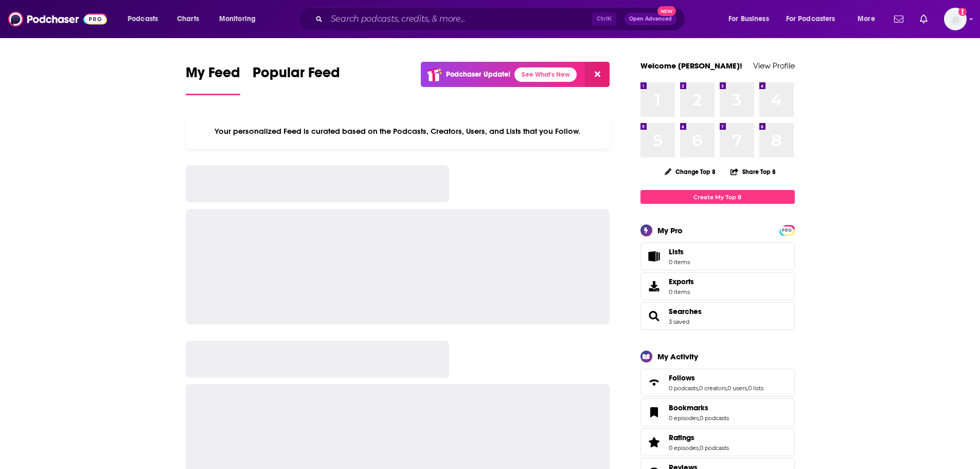  I want to click on a: 0 creators, so click(713, 388).